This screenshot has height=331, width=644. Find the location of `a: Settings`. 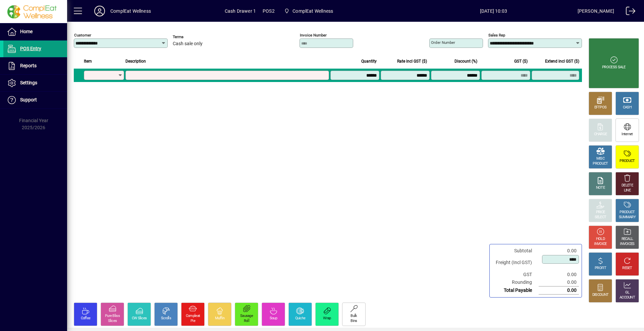

a: Settings is located at coordinates (35, 83).